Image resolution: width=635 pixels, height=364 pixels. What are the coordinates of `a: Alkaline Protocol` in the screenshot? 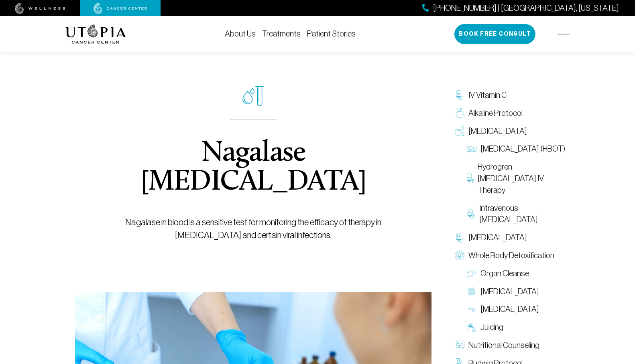 It's located at (510, 113).